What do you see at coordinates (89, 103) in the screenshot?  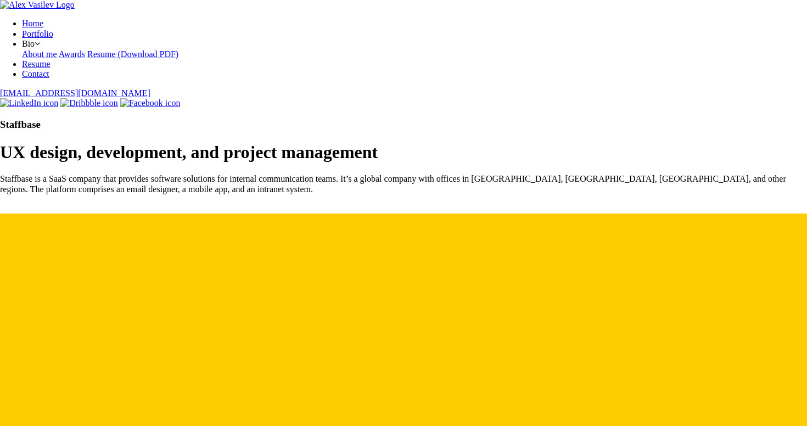 I see `img: Dribbble icon` at bounding box center [89, 103].